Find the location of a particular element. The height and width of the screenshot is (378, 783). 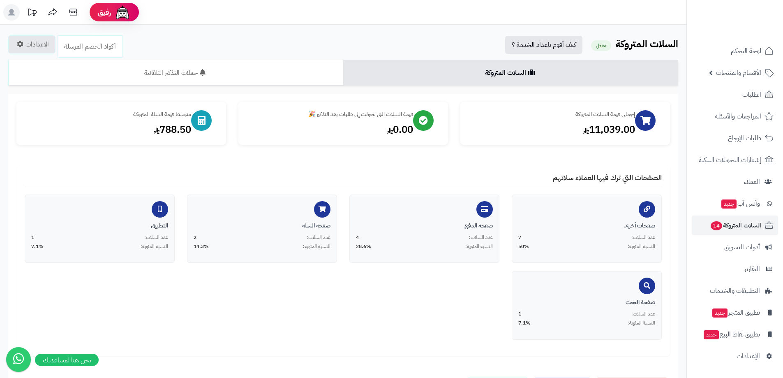

div: قيمة السلات التي تحولت إلى طلبات بعد التذكير 🎉 is located at coordinates (330, 114).